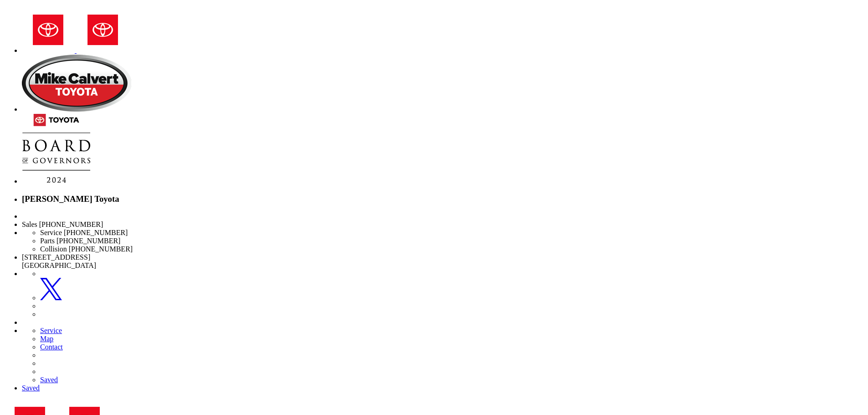 The width and height of the screenshot is (868, 415). I want to click on span: Sales, so click(30, 224).